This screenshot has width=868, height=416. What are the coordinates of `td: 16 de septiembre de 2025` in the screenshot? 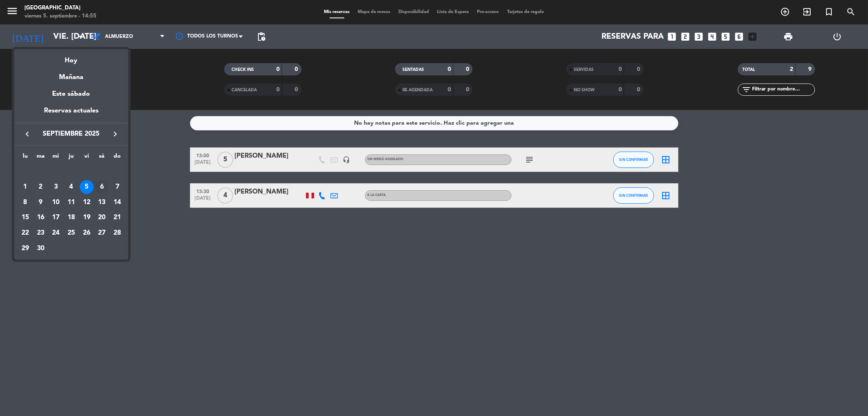 It's located at (41, 218).